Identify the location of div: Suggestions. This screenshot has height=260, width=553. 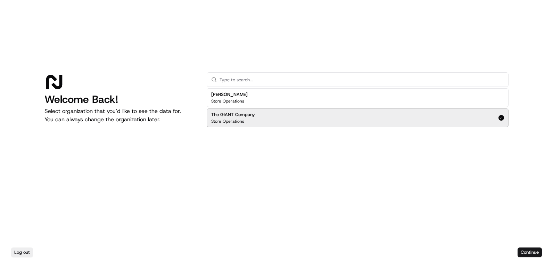
(358, 108).